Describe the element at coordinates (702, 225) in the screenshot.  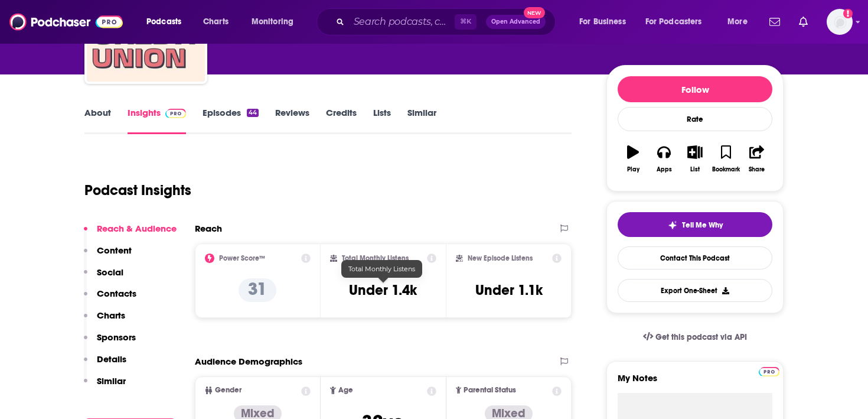
I see `span: Tell Me Why` at that location.